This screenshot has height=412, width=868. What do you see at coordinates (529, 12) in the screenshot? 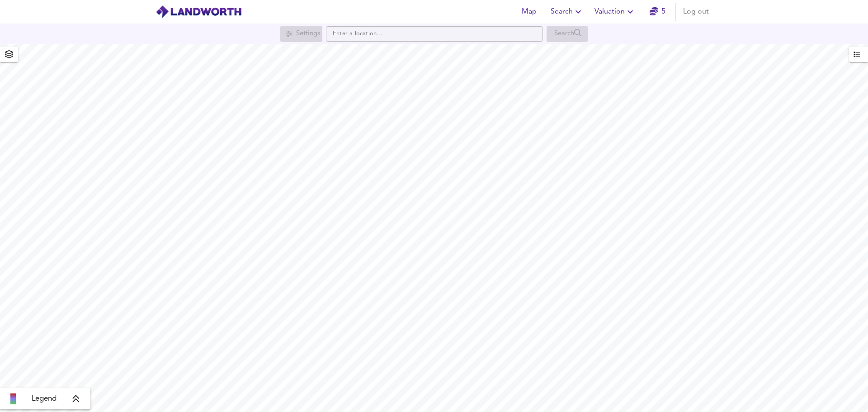
I see `button: Map` at bounding box center [529, 12].